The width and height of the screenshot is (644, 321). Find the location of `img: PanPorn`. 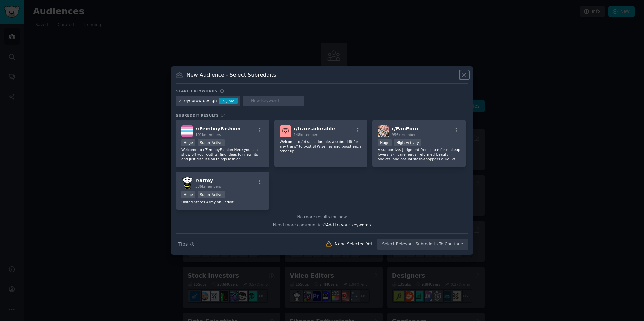

img: PanPorn is located at coordinates (383, 131).